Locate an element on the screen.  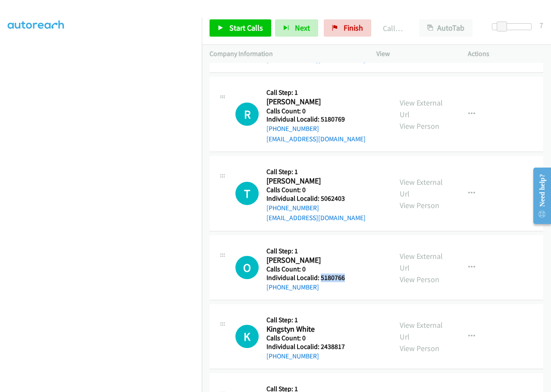
h5: Individual Localid: 5180766 is located at coordinates (306, 278).